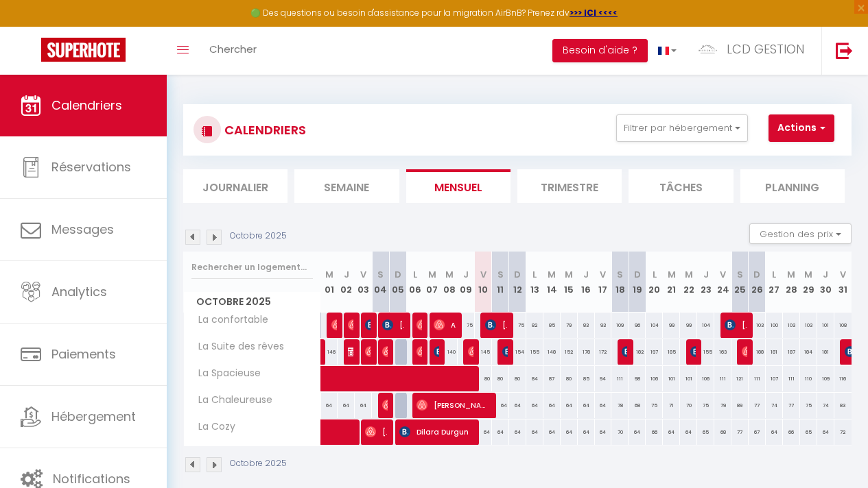  What do you see at coordinates (363, 282) in the screenshot?
I see `th: 03` at bounding box center [363, 282].